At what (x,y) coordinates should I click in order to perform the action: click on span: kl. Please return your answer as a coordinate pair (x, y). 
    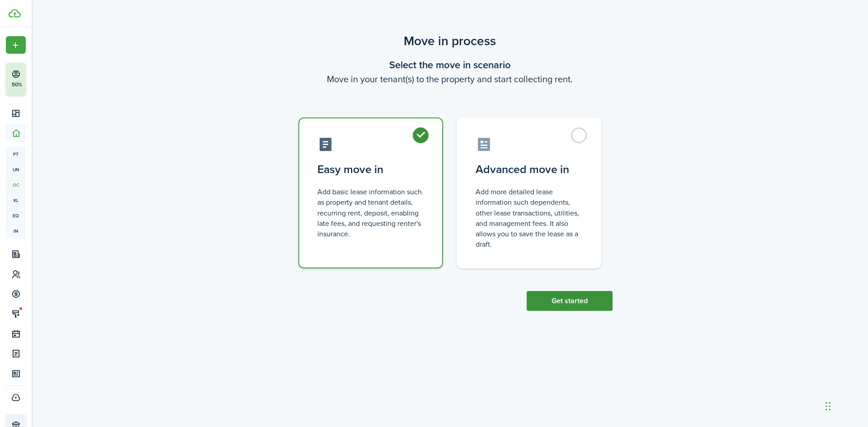
    Looking at the image, I should click on (16, 200).